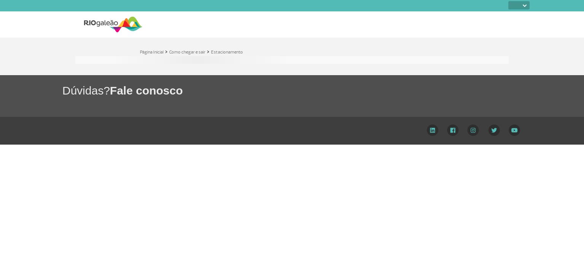  Describe the element at coordinates (514, 130) in the screenshot. I see `img: YouTube` at that location.